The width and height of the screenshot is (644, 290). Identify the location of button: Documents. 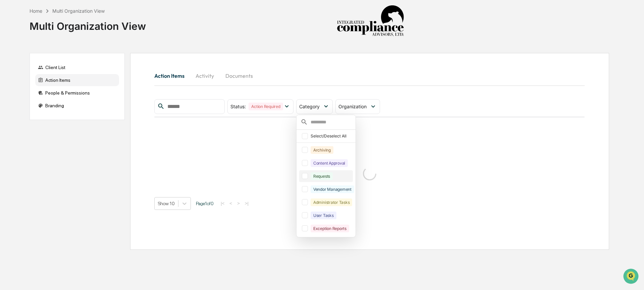
(239, 76).